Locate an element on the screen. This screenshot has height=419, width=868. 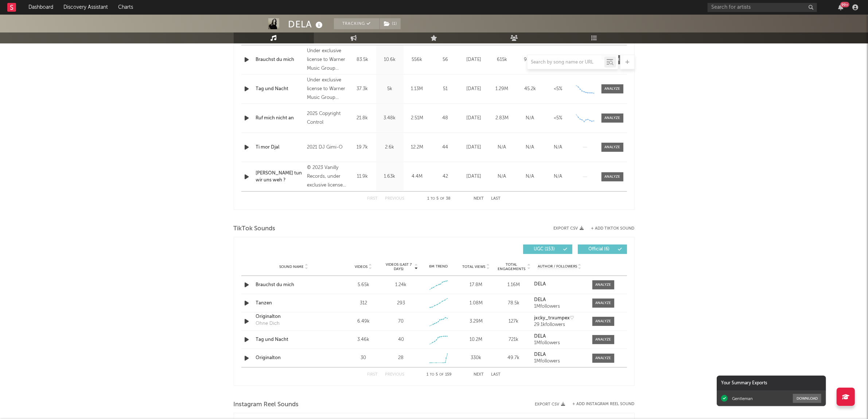
div: 1.08M is located at coordinates (476, 303).